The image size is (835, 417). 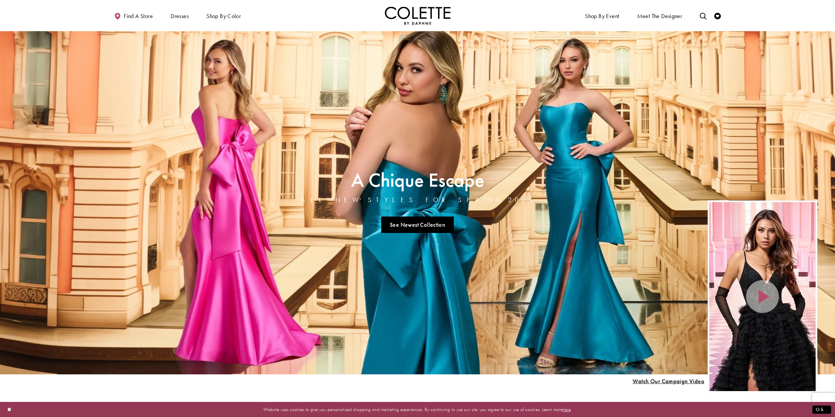 I want to click on a: here, so click(x=567, y=409).